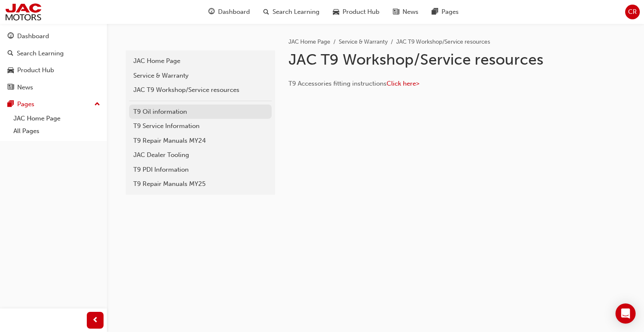 The width and height of the screenshot is (644, 332). I want to click on button: Pages, so click(54, 104).